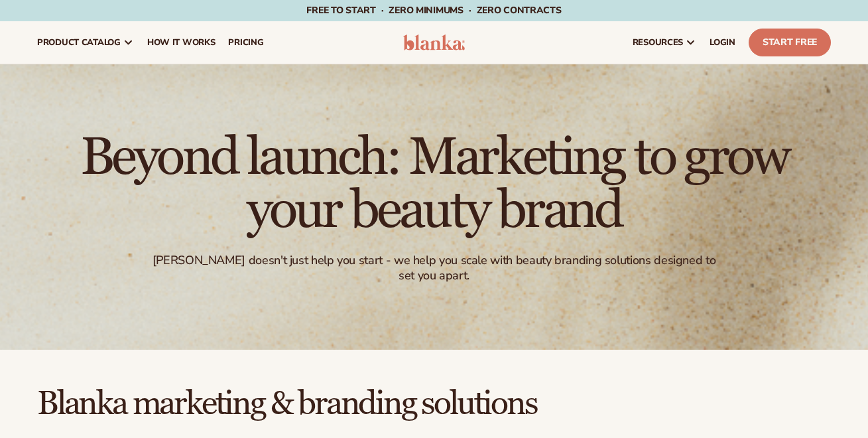 This screenshot has width=868, height=438. What do you see at coordinates (85, 43) in the screenshot?
I see `a: product catalog` at bounding box center [85, 43].